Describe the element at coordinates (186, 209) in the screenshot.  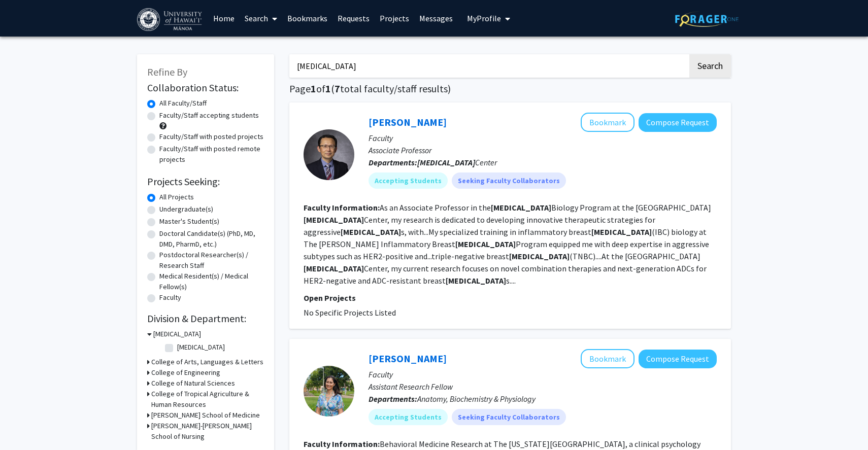
I see `label: Undergraduate(s)` at that location.